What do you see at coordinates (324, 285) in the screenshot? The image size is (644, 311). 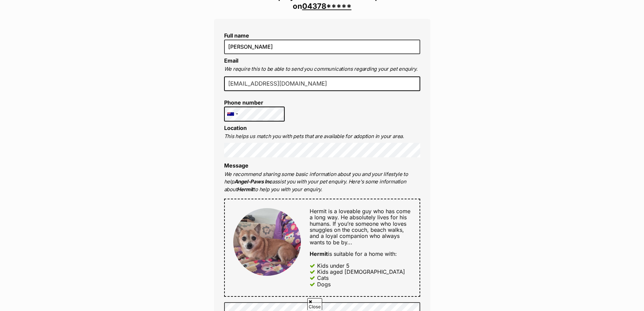 I see `div: Dogs` at bounding box center [324, 285].